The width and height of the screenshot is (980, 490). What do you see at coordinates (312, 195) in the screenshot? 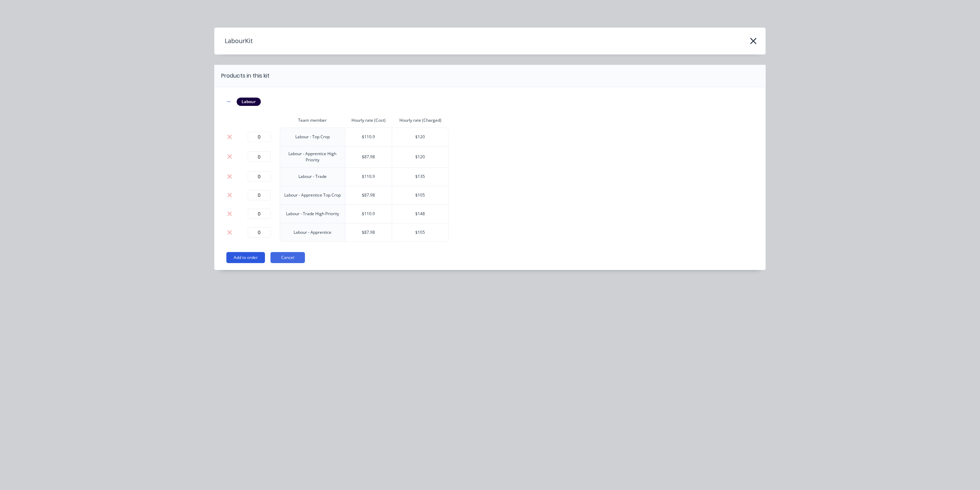
I see `td: Labour - Apprentice Top Crop` at bounding box center [312, 195].